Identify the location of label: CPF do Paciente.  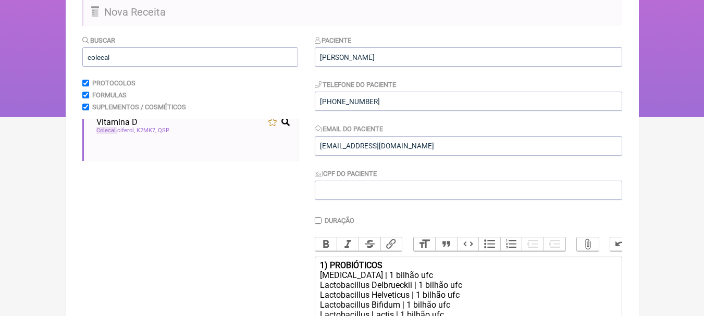
(346, 174).